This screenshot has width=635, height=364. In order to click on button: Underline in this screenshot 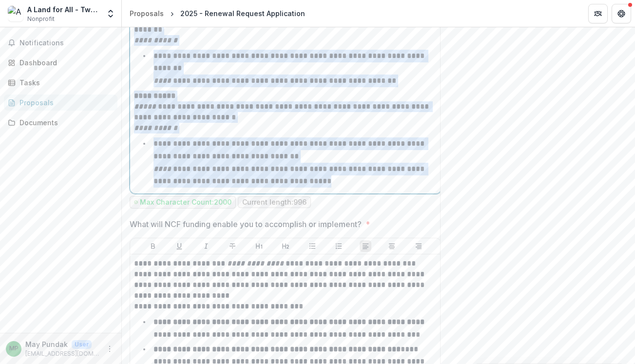, I will do `click(180, 246)`.